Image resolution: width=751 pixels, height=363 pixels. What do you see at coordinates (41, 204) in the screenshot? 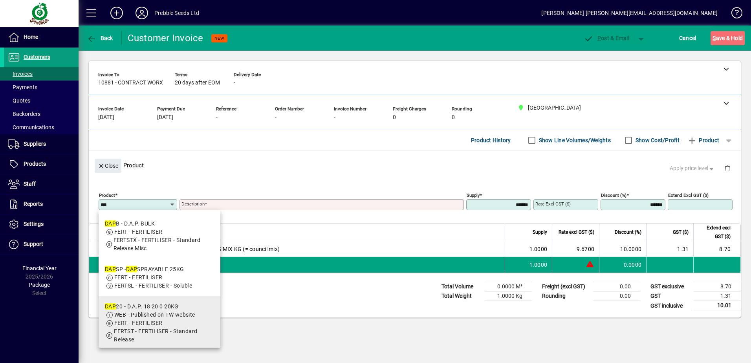
I see `a: Reports` at bounding box center [41, 204].